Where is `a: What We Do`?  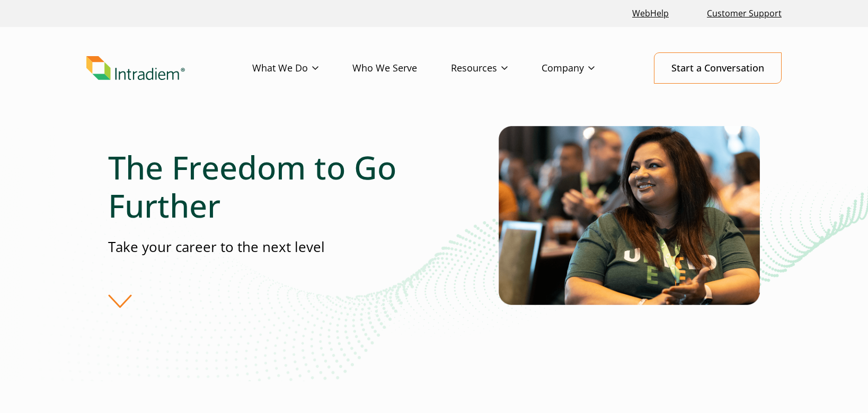
a: What We Do is located at coordinates (302, 68).